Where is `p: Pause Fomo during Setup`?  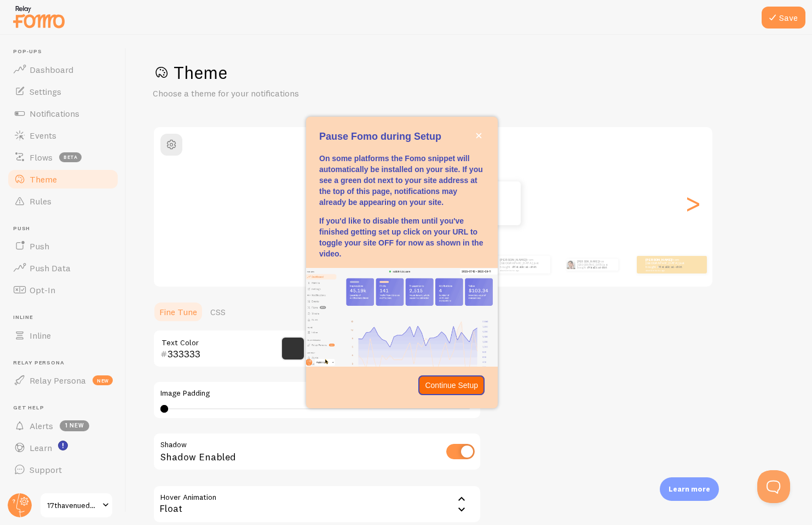
p: Pause Fomo during Setup is located at coordinates (402, 137).